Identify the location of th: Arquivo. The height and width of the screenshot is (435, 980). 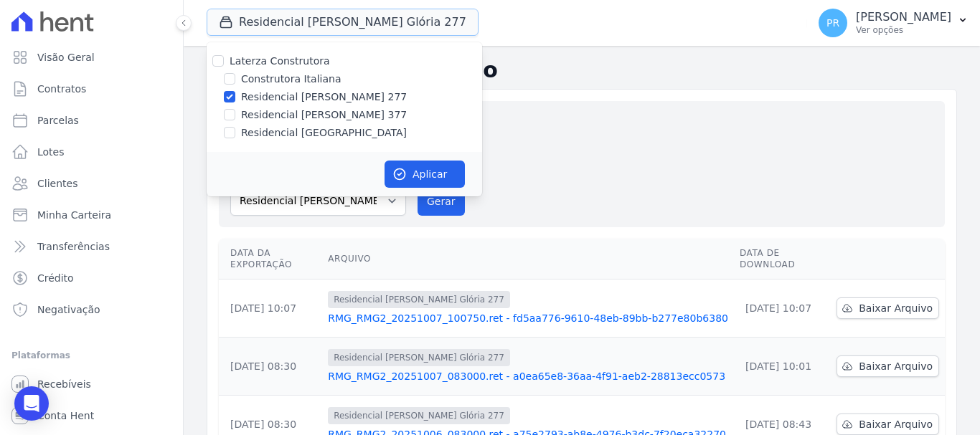
(528, 259).